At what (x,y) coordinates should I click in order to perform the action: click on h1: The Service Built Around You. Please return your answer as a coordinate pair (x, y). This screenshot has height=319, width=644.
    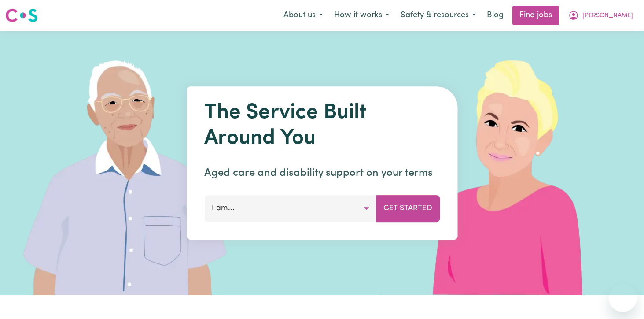
    Looking at the image, I should click on (322, 126).